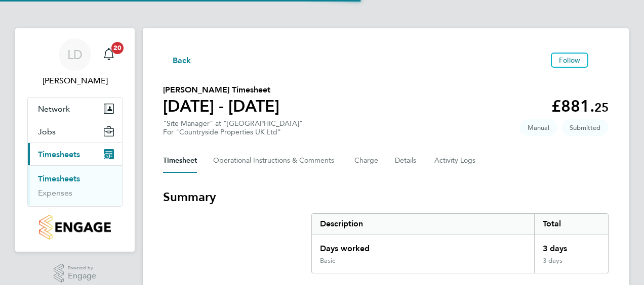 The image size is (644, 285). Describe the element at coordinates (580, 106) in the screenshot. I see `app-decimal: £881.` at that location.